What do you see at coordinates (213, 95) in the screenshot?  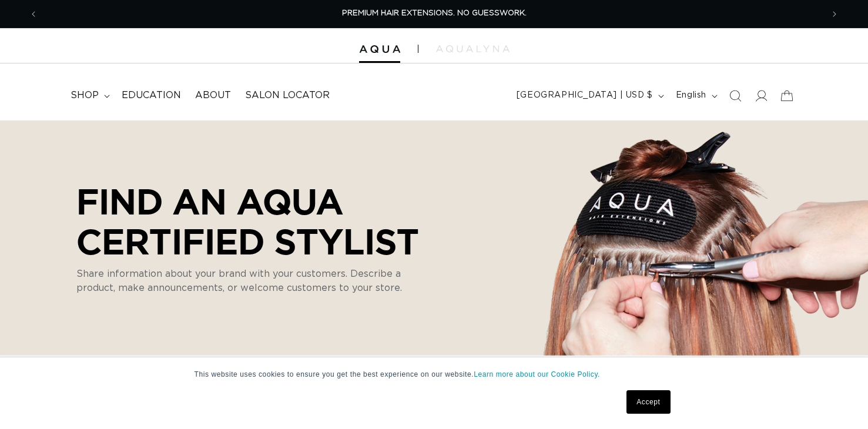 I see `a: About` at bounding box center [213, 95].